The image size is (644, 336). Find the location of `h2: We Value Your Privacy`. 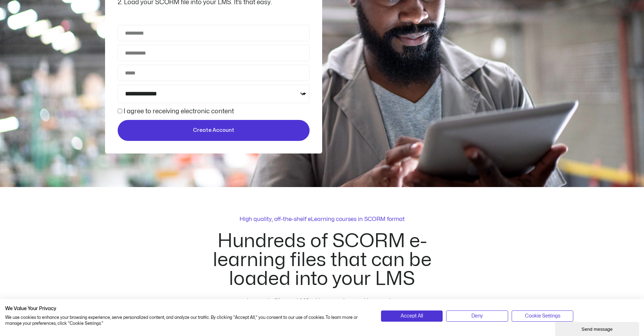

h2: We Value Your Privacy is located at coordinates (188, 309).